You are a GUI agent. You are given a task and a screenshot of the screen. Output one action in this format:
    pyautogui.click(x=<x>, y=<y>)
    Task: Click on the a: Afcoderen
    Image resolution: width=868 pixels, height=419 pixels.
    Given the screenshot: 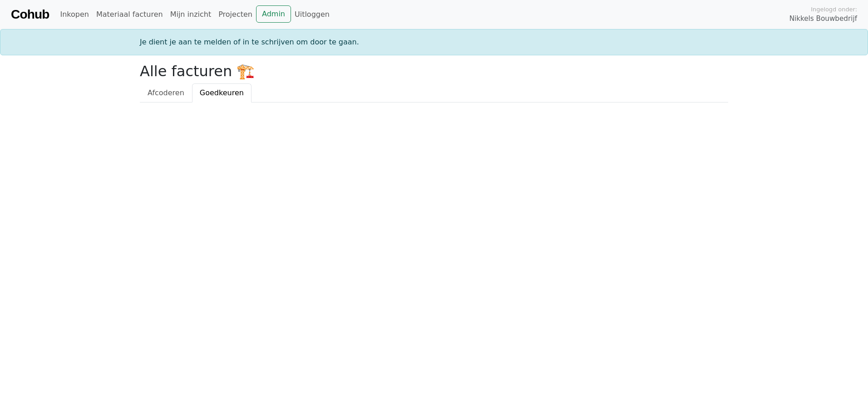 What is the action you would take?
    pyautogui.click(x=166, y=93)
    